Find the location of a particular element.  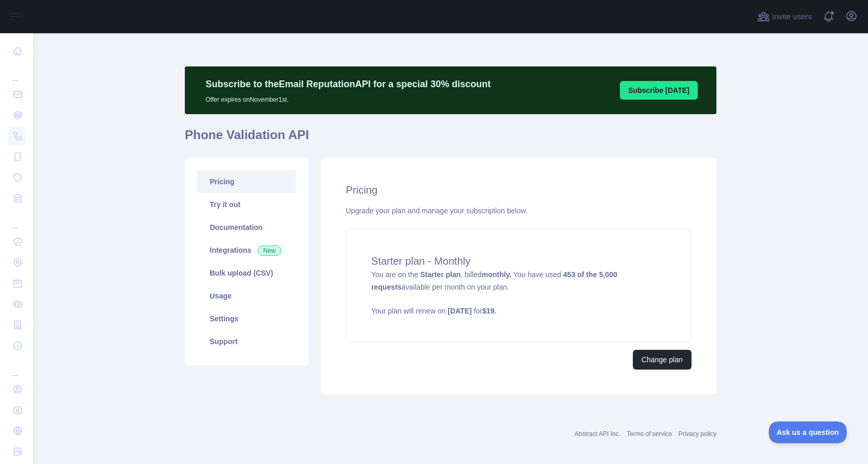

a: Abstract API Inc. is located at coordinates (598, 434).